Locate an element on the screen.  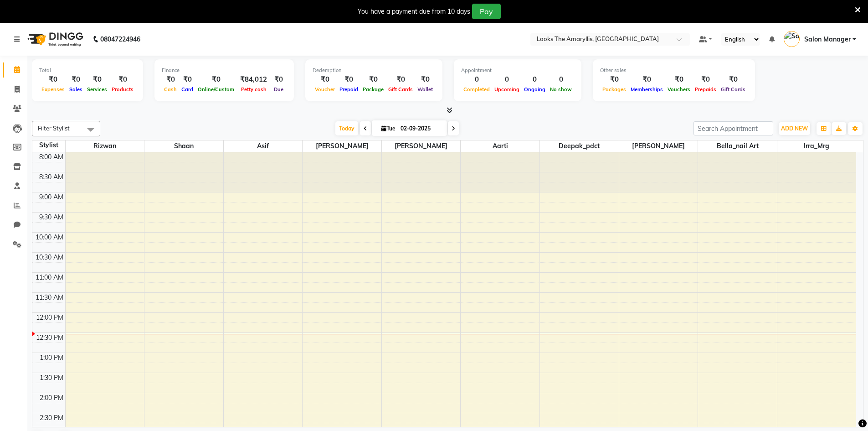
span: Salon Manager is located at coordinates (828, 39).